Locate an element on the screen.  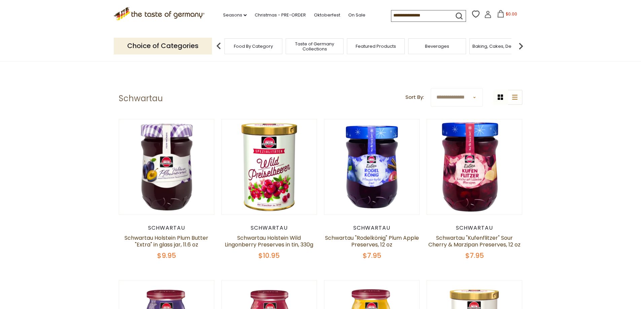
h1: Schwartau is located at coordinates (141, 99).